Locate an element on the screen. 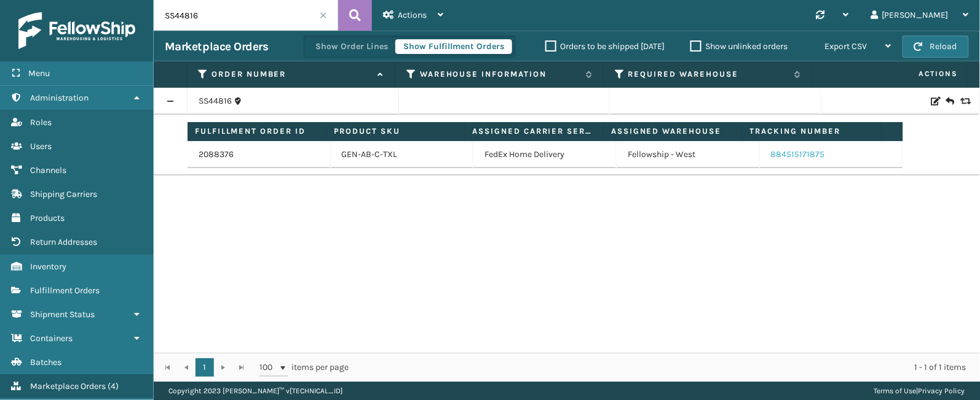  span: Products is located at coordinates (47, 218).